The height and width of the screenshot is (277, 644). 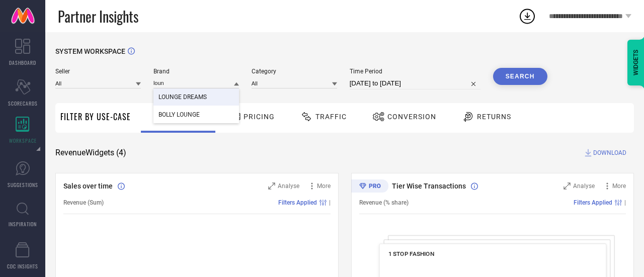 What do you see at coordinates (98, 16) in the screenshot?
I see `span: Partner Insights` at bounding box center [98, 16].